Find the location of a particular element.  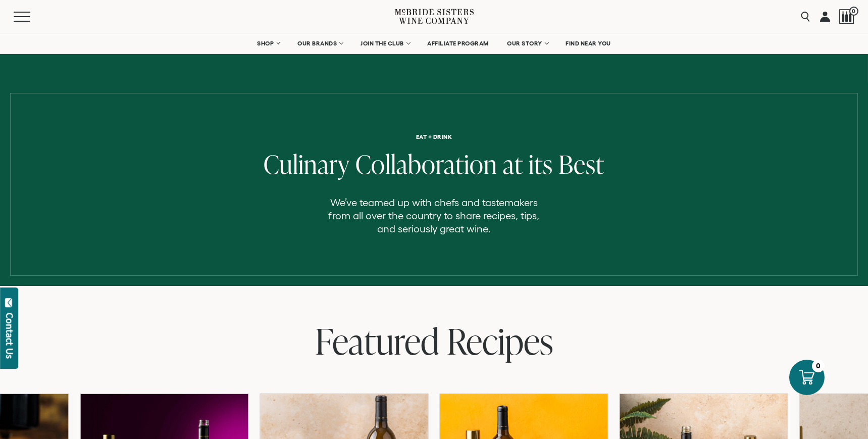

a: SHOP is located at coordinates (268, 43).